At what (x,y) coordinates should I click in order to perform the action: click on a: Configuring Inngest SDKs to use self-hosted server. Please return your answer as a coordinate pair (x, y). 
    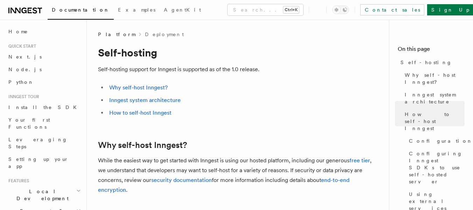
    Looking at the image, I should click on (435, 167).